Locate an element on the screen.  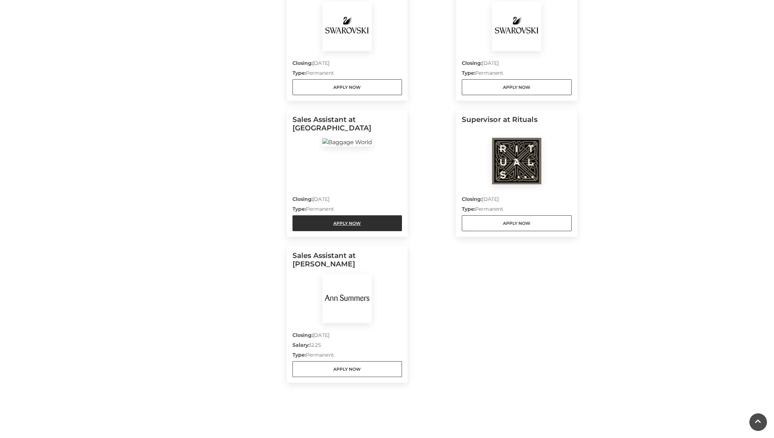
h5: Supervisor at Rituals is located at coordinates (517, 126).